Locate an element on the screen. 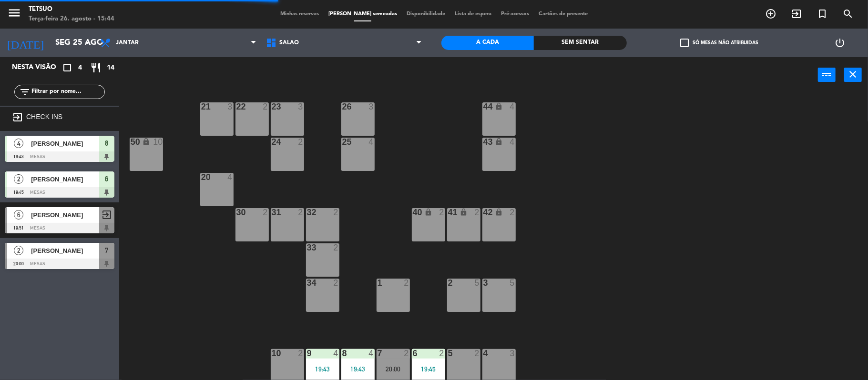 The width and height of the screenshot is (868, 380). div: 6 is located at coordinates (413, 353).